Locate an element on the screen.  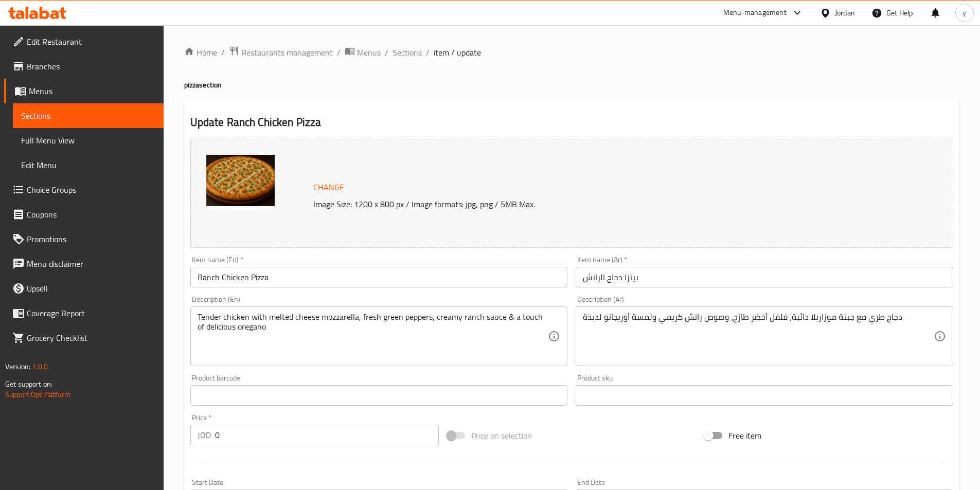
p: JOD is located at coordinates (204, 436).